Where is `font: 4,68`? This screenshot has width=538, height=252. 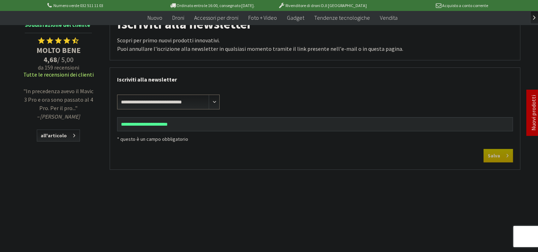
font: 4,68 is located at coordinates (50, 59).